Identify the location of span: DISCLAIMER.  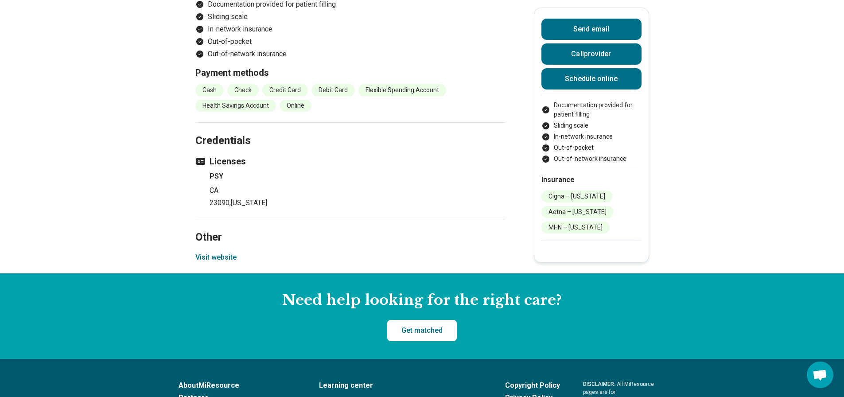
(598, 384).